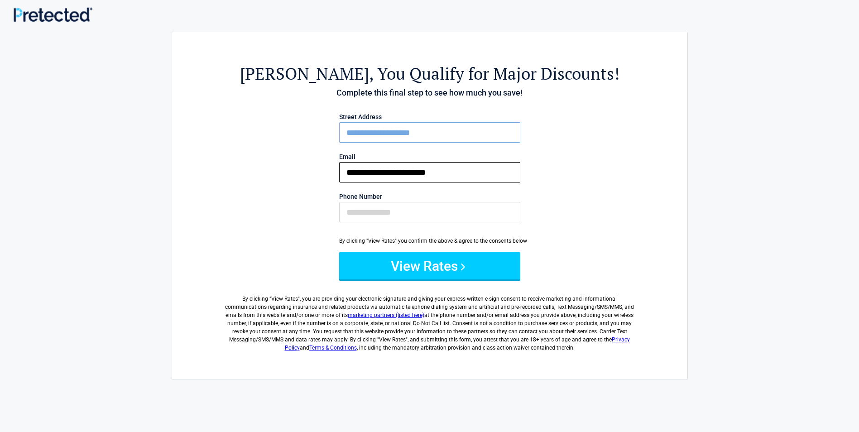 The image size is (859, 432). What do you see at coordinates (53, 14) in the screenshot?
I see `img: Main Logo` at bounding box center [53, 14].